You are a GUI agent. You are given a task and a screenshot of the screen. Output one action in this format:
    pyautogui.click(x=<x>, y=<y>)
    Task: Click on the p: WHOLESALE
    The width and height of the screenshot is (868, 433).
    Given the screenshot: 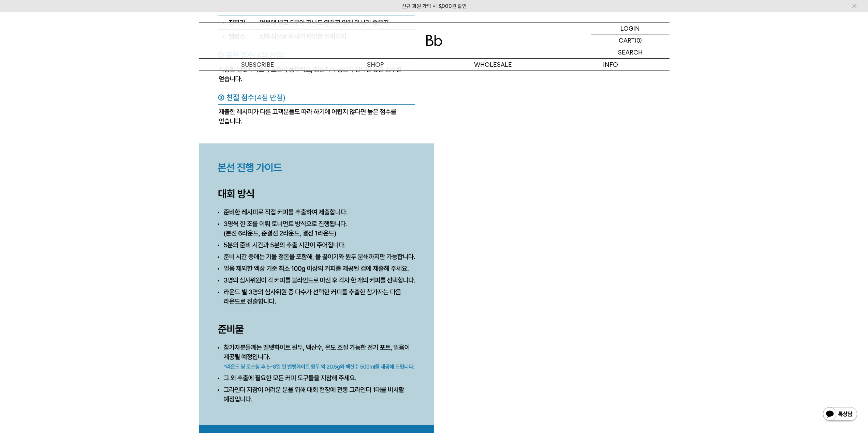 What is the action you would take?
    pyautogui.click(x=493, y=64)
    